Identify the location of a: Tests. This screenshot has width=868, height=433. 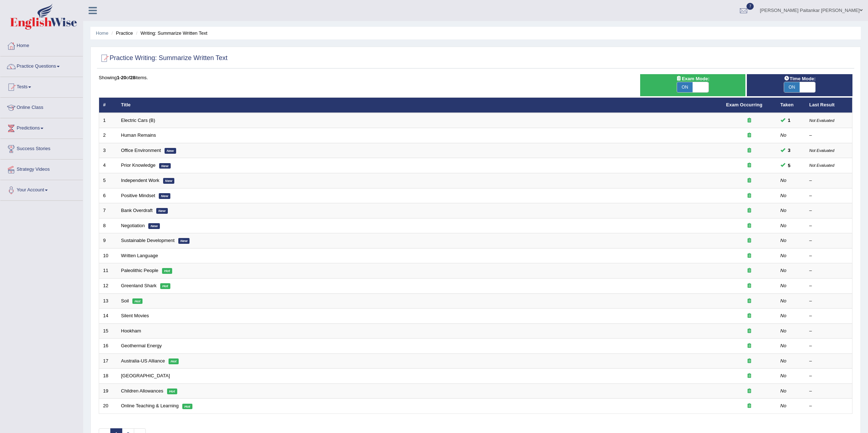
(42, 86).